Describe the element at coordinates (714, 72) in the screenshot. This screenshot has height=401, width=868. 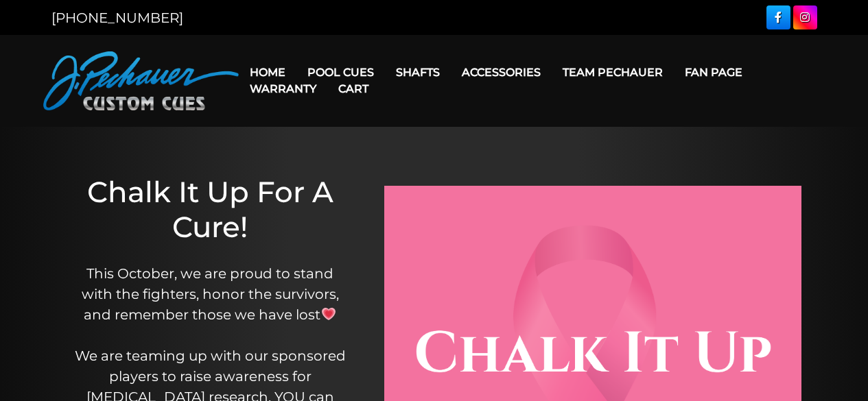
I see `a: Fan Page` at that location.